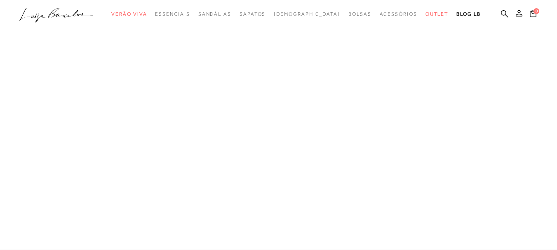  Describe the element at coordinates (307, 14) in the screenshot. I see `a: noSubCategoriesText` at that location.